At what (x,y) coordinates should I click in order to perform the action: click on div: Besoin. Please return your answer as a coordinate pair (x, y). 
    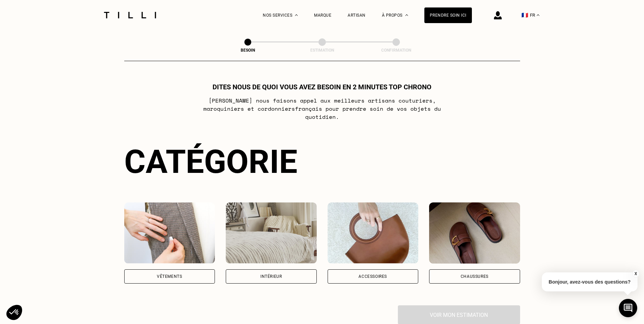
    Looking at the image, I should click on (248, 50).